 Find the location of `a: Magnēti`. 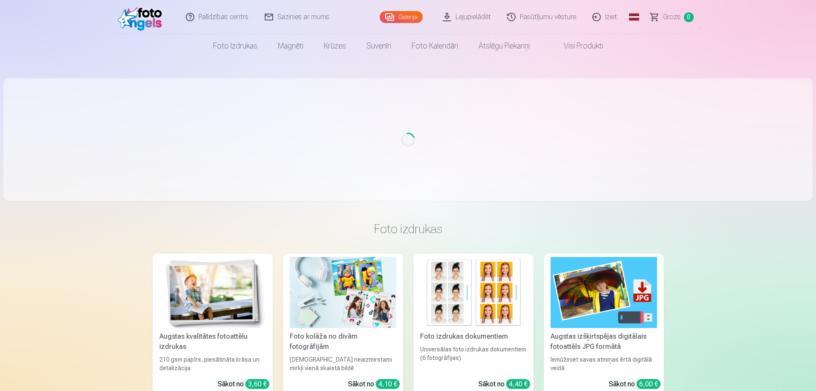

a: Magnēti is located at coordinates (290, 46).